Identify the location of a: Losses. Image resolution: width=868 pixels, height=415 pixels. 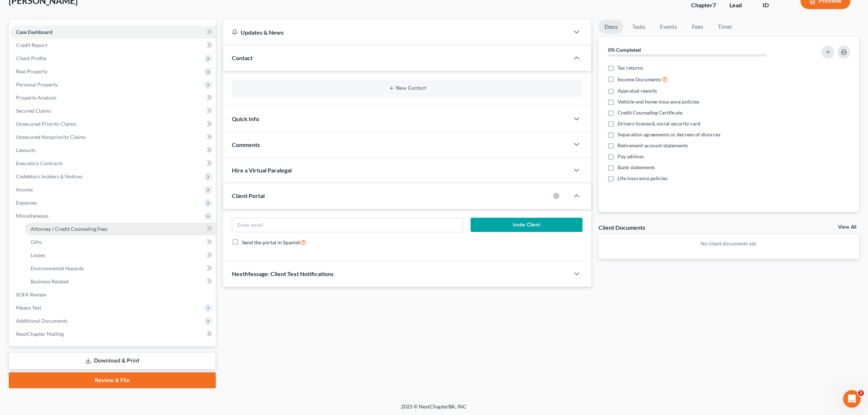
(120, 255).